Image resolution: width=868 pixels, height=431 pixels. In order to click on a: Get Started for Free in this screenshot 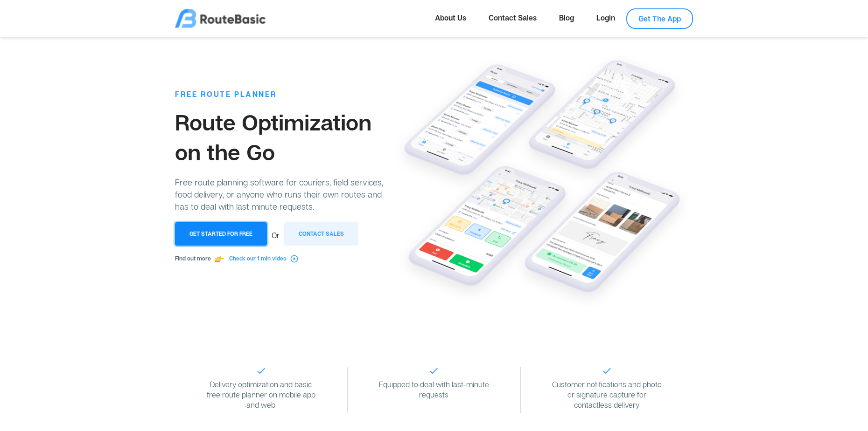, I will do `click(221, 235)`.